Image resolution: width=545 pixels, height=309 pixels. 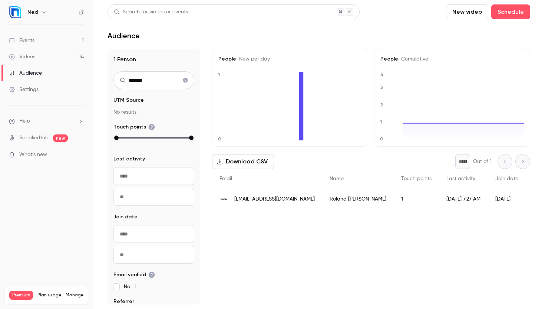 I want to click on a: SpeakerHub, so click(x=34, y=138).